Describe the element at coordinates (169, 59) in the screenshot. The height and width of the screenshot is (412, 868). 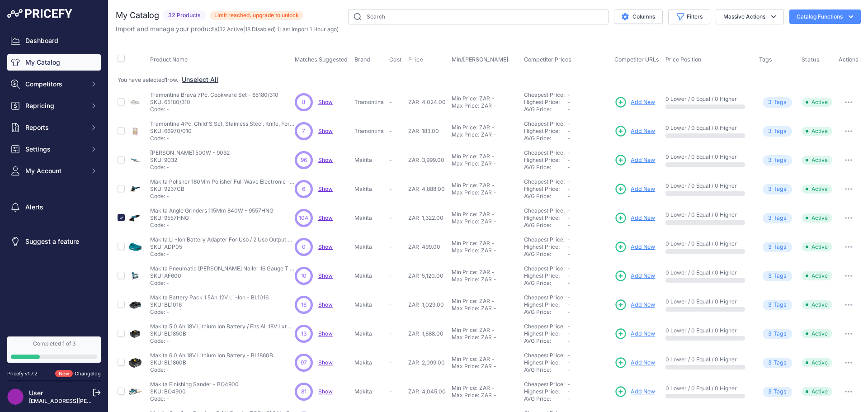
I see `span: Product Name` at that location.